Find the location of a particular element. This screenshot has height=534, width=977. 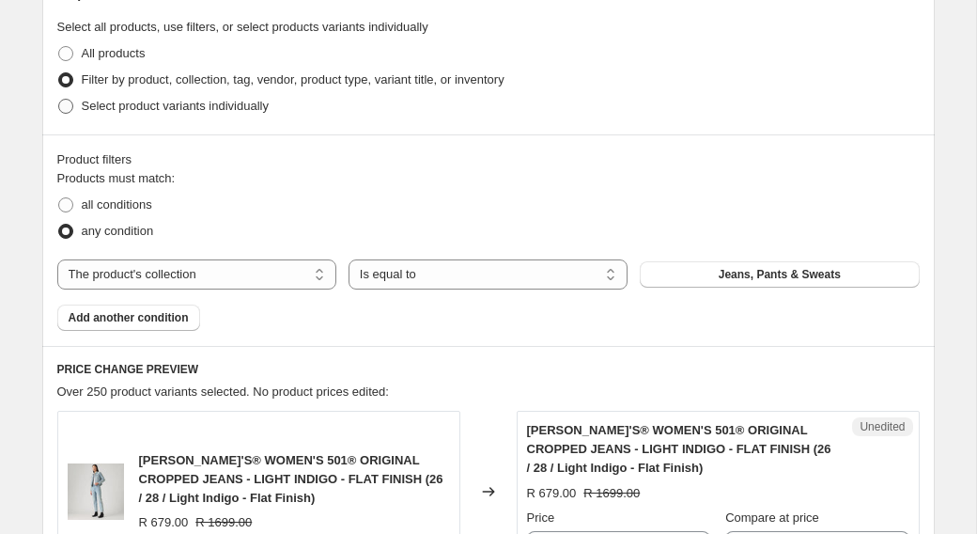

button: Add another condition is located at coordinates (129, 318).